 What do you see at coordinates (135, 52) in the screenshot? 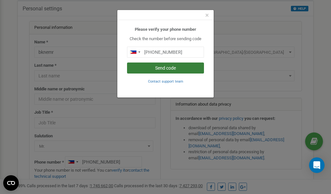
I see `div: Telephone country code` at bounding box center [135, 52].